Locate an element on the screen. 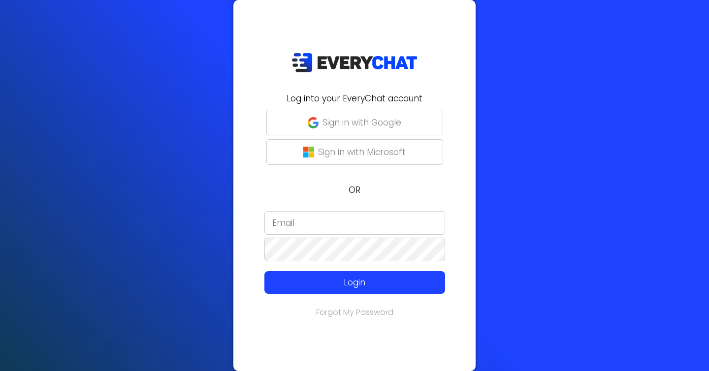 The width and height of the screenshot is (709, 371). button: Sign in with Google is located at coordinates (355, 123).